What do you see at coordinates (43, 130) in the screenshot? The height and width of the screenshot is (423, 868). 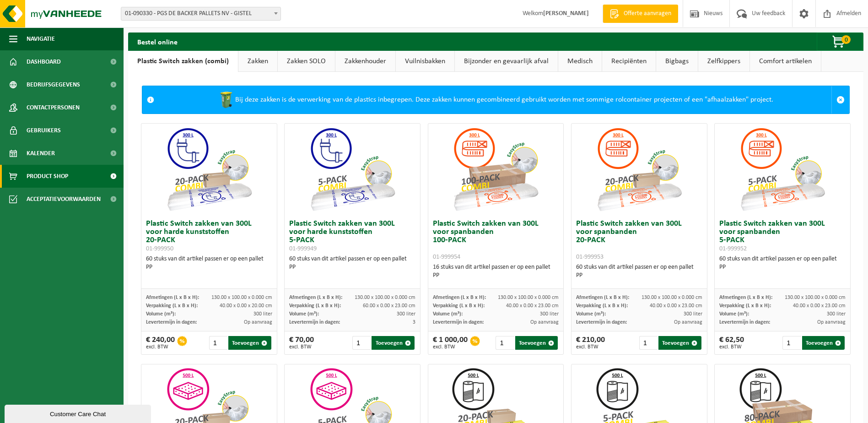 I see `span: Gebruikers` at bounding box center [43, 130].